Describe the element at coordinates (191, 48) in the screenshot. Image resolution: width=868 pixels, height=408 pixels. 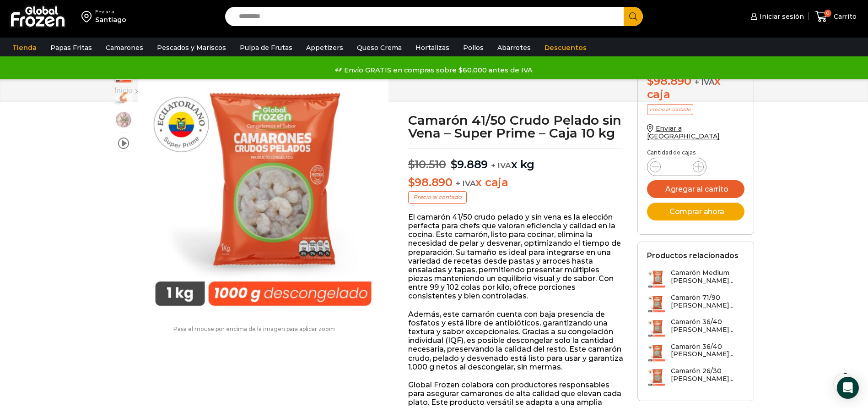
I see `a: Pescados y Mariscos` at that location.